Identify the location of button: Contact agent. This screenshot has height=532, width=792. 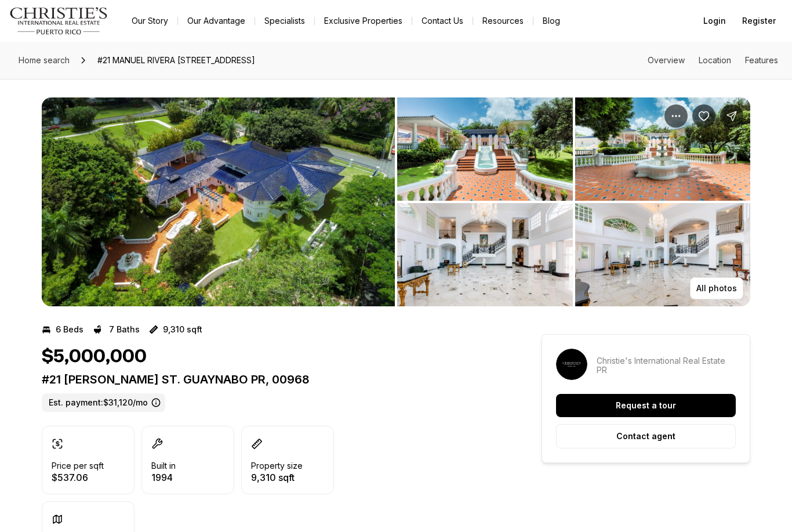
(646, 436).